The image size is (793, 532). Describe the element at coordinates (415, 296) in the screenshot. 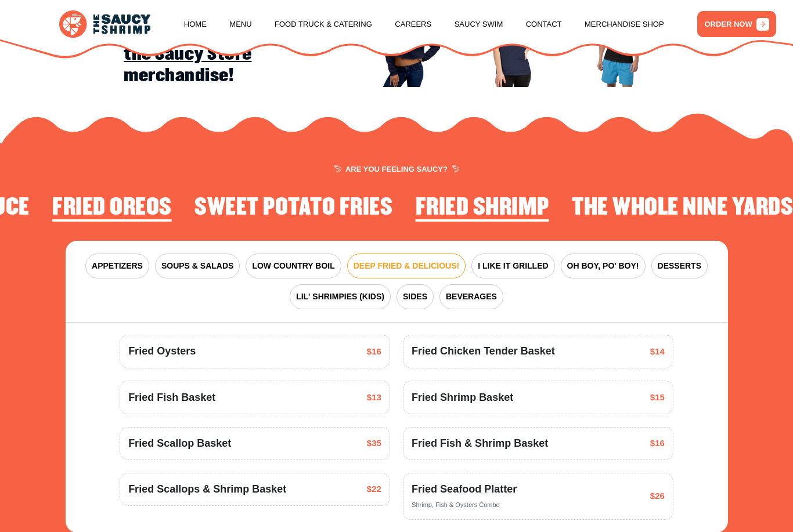

I see `span: SIDES` at that location.